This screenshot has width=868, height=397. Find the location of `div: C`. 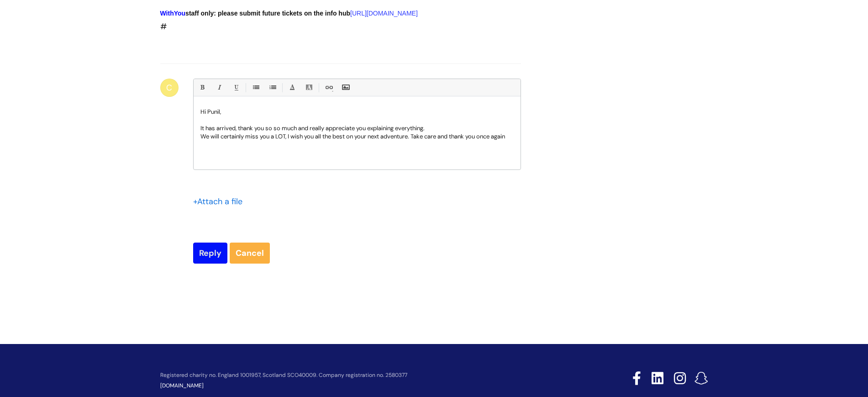

div: C is located at coordinates (169, 88).